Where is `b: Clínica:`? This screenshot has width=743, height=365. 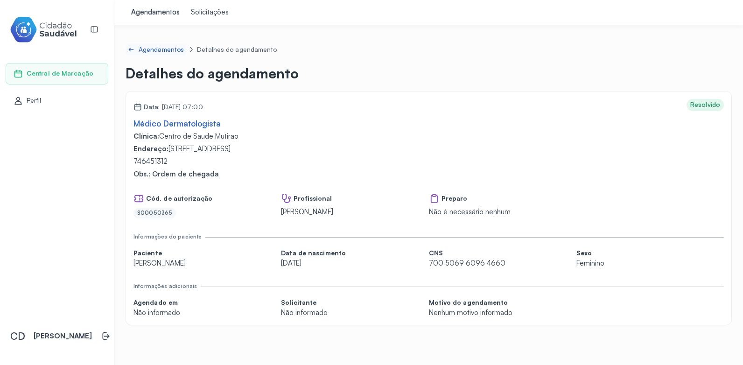 b: Clínica: is located at coordinates (146, 136).